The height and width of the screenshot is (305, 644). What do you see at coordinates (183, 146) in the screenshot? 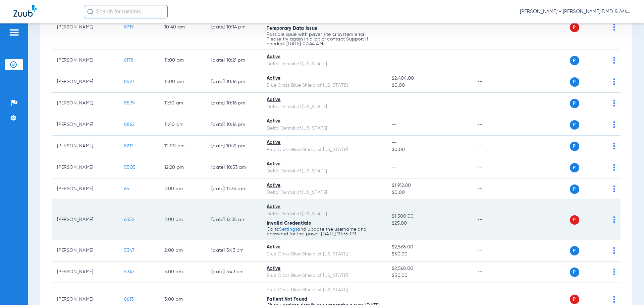
I see `td: 12:00 PM` at bounding box center [183, 146].